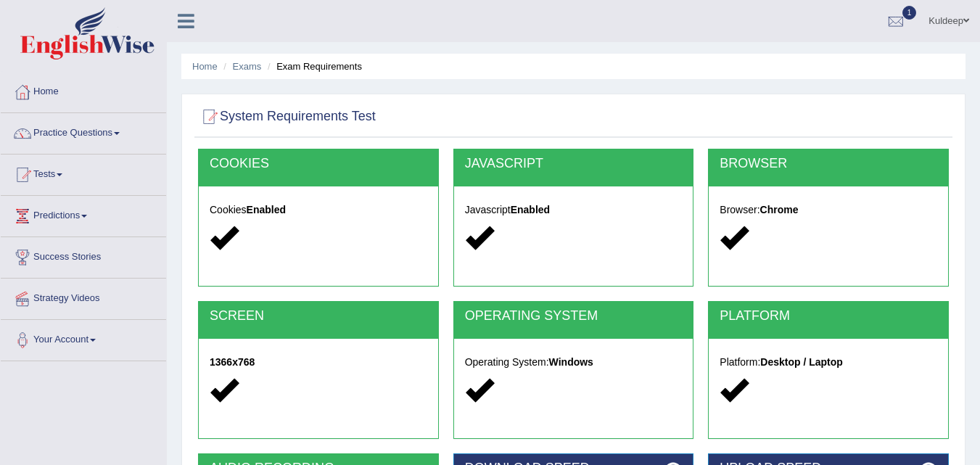 This screenshot has width=980, height=465. I want to click on strong: Desktop / Laptop, so click(802, 362).